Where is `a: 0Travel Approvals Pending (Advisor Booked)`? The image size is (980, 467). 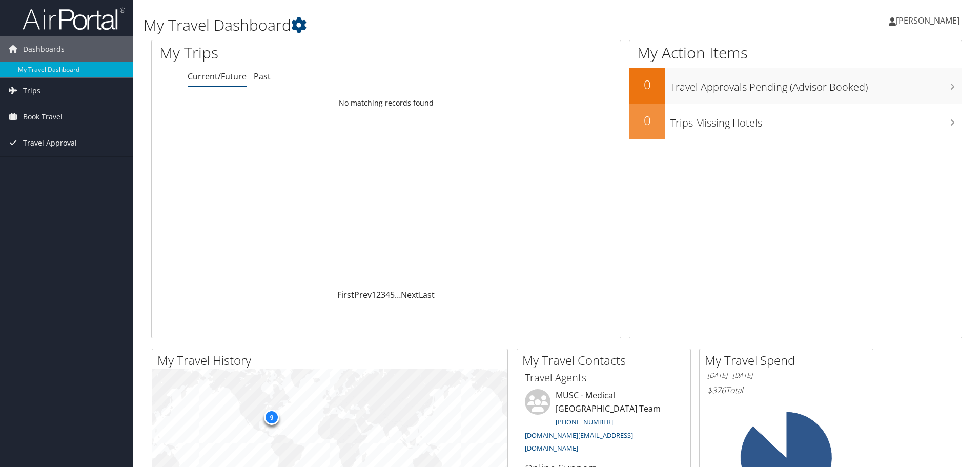 a: 0Travel Approvals Pending (Advisor Booked) is located at coordinates (796, 86).